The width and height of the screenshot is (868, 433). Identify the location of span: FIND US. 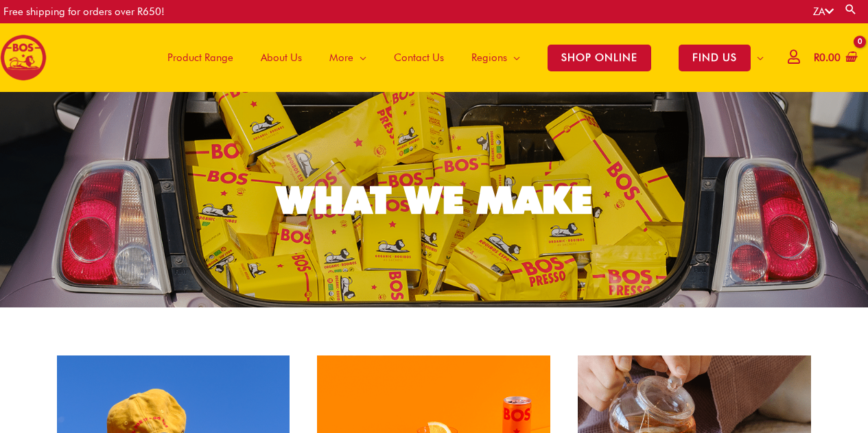
(714, 58).